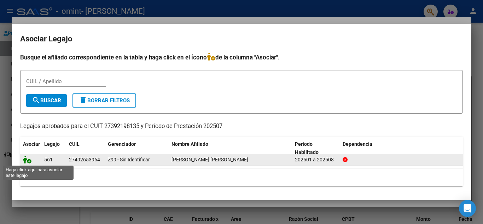 This screenshot has height=224, width=483. What do you see at coordinates (316, 160) in the screenshot?
I see `div: 202501 a 202508` at bounding box center [316, 160].